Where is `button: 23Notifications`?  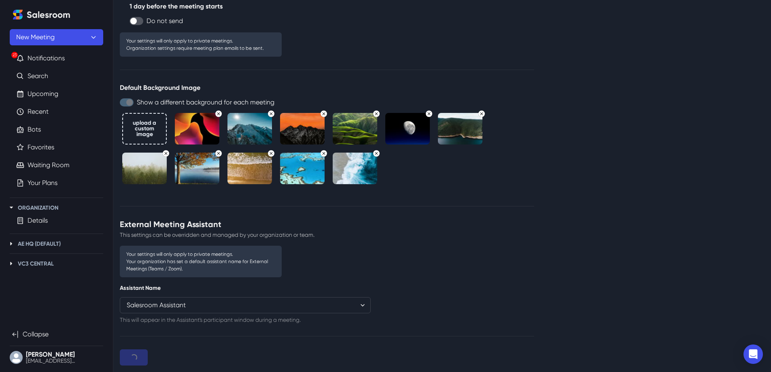
button: 23Notifications is located at coordinates (56, 58).